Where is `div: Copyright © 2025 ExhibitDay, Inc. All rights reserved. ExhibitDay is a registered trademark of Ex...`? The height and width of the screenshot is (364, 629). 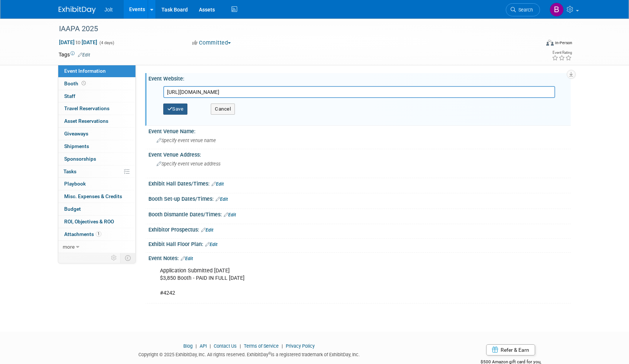
div: Copyright © 2025 ExhibitDay, Inc. All rights reserved. ExhibitDay is a registered trademark of Ex... is located at coordinates (250, 353).